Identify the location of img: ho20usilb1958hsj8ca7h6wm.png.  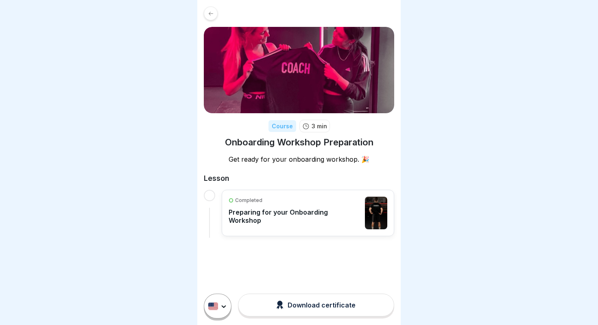
(299, 70).